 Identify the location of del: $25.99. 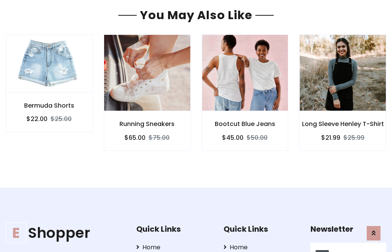
(354, 138).